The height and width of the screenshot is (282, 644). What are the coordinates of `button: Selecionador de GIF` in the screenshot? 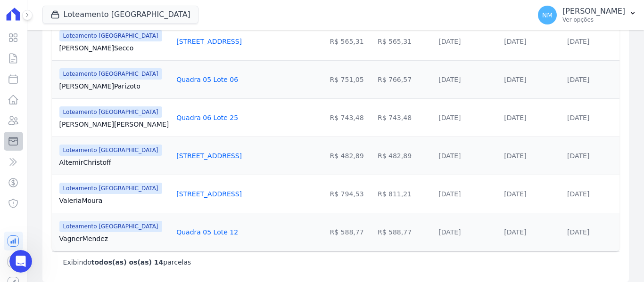 It's located at (33, 214).